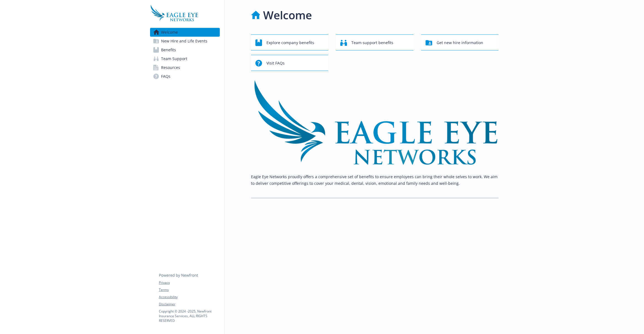 The width and height of the screenshot is (644, 334). I want to click on span: Team Support, so click(174, 59).